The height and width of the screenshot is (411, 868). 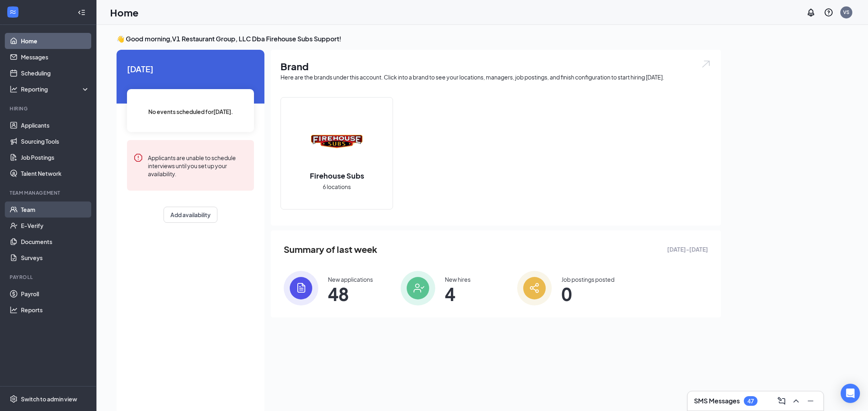 I want to click on div: Open Intercom Messenger, so click(x=850, y=393).